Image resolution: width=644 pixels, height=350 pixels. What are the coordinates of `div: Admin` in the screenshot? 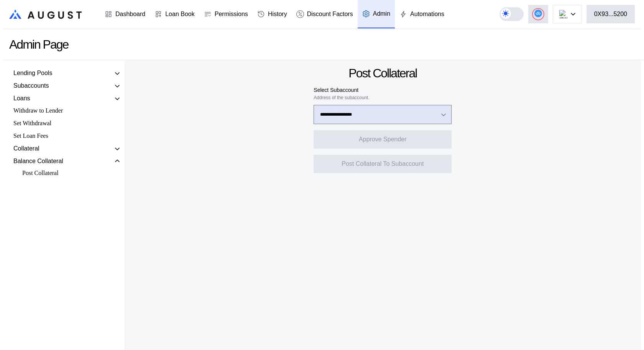 It's located at (381, 14).